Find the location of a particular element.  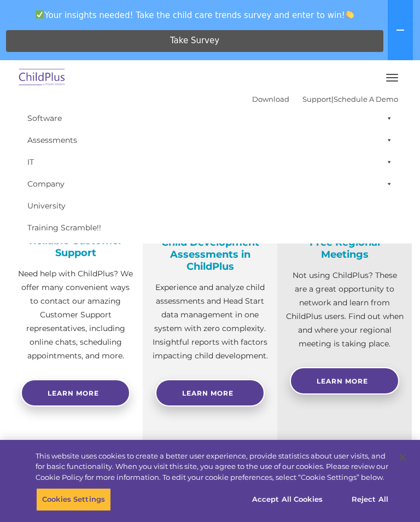

a: Schedule A Demo is located at coordinates (366, 99).